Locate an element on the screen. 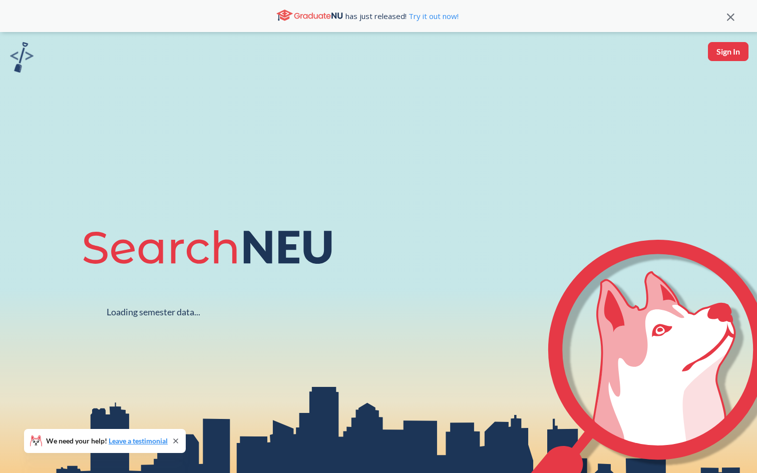 The image size is (757, 473). a: Try it out now! is located at coordinates (433, 16).